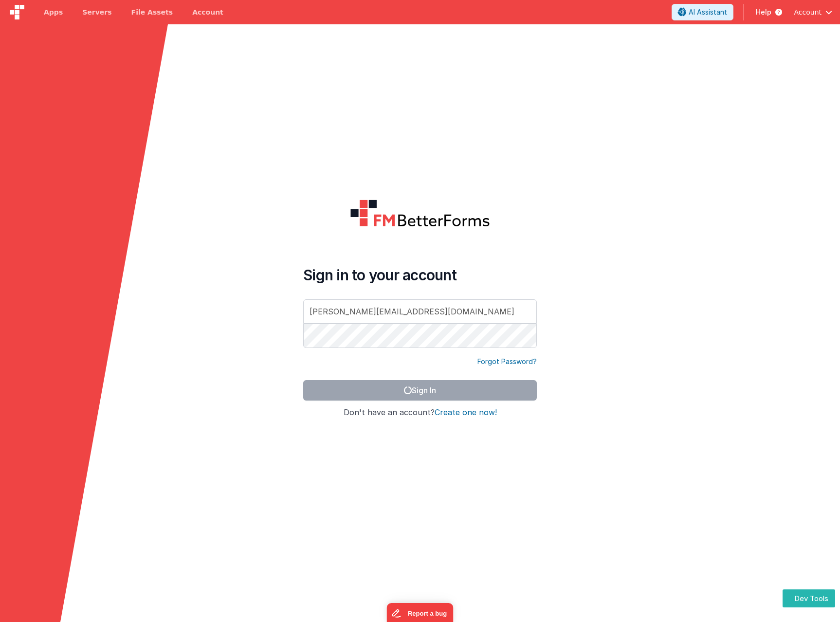 The width and height of the screenshot is (840, 622). I want to click on button: Account, so click(813, 12).